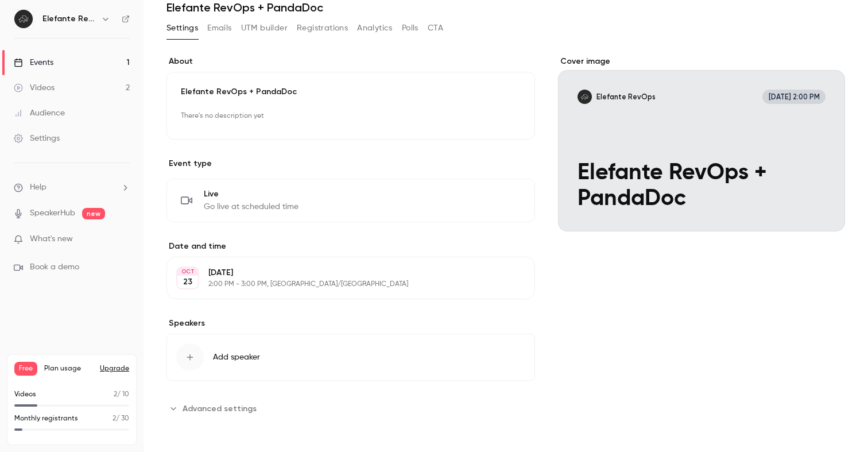 Image resolution: width=868 pixels, height=452 pixels. What do you see at coordinates (219, 408) in the screenshot?
I see `span: Advanced settings` at bounding box center [219, 408].